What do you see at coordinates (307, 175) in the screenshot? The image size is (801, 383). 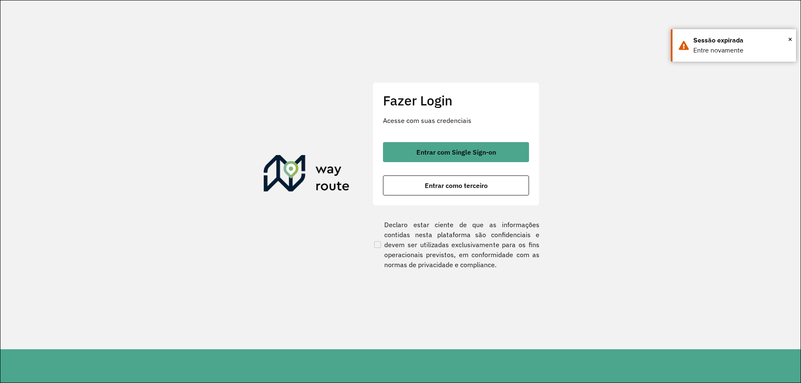 I see `img: Roteirizador AmbevTech` at bounding box center [307, 175].